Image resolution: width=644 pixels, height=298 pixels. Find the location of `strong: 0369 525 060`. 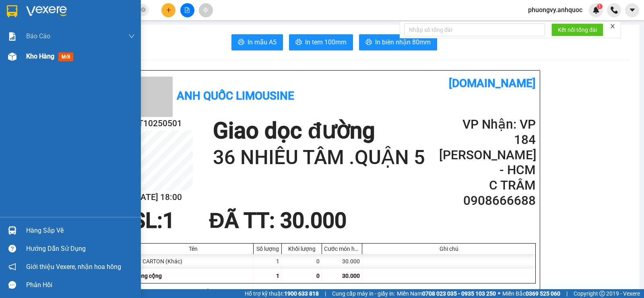

strong: 0369 525 060 is located at coordinates (542, 293).